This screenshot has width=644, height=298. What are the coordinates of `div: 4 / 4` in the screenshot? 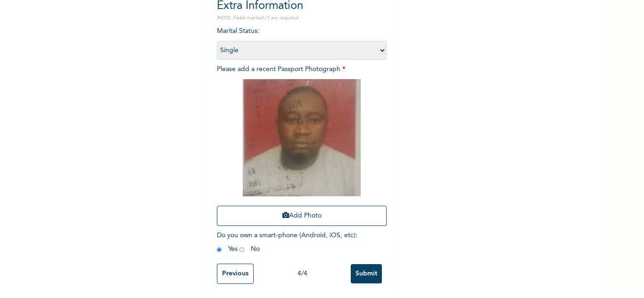 It's located at (302, 274).